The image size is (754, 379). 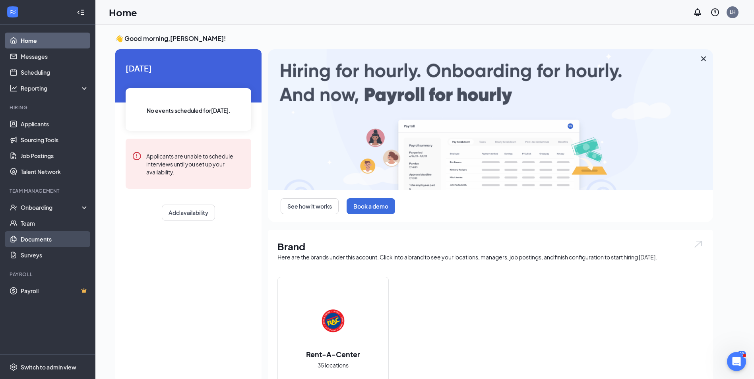 I want to click on a: Applicants, so click(x=54, y=124).